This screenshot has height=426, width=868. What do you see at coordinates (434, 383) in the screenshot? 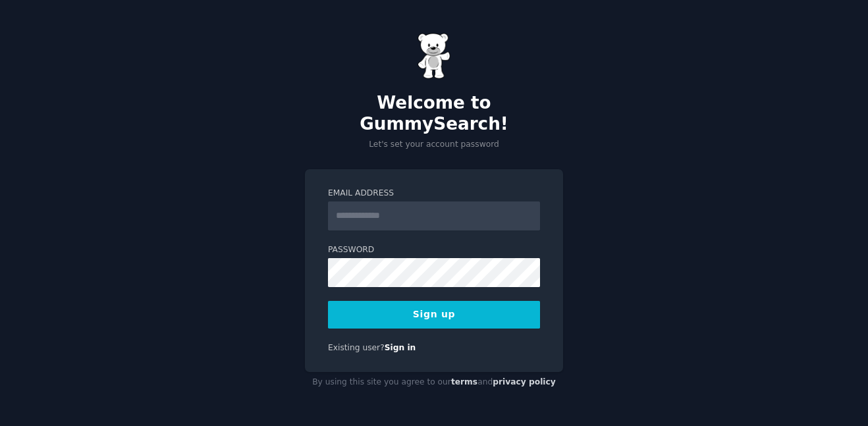
I see `div: By using this site you agree to our and` at bounding box center [434, 383].